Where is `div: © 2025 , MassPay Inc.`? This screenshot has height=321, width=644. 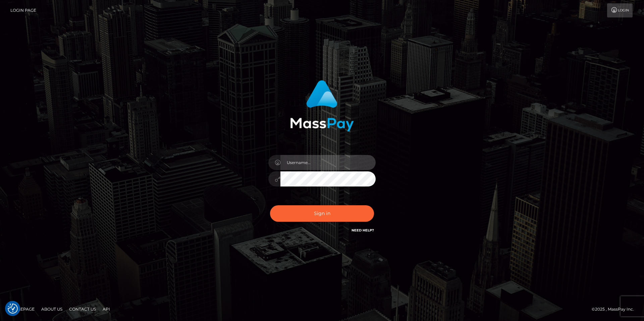 div: © 2025 , MassPay Inc. is located at coordinates (615, 310).